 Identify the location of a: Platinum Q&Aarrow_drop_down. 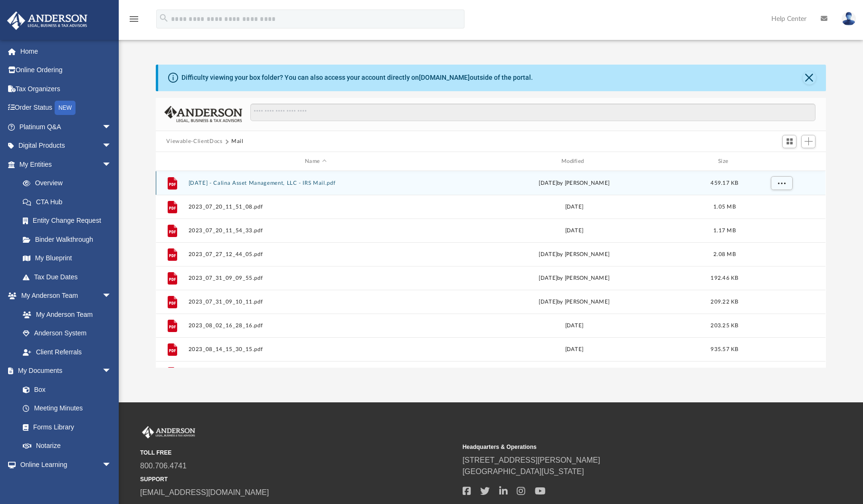
(66, 127).